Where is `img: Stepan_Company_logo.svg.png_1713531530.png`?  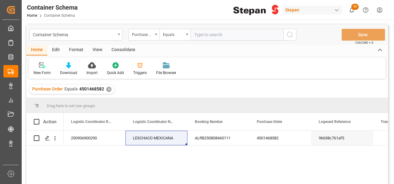
img: Stepan_Company_logo.svg.png_1713531530.png is located at coordinates (256, 10).